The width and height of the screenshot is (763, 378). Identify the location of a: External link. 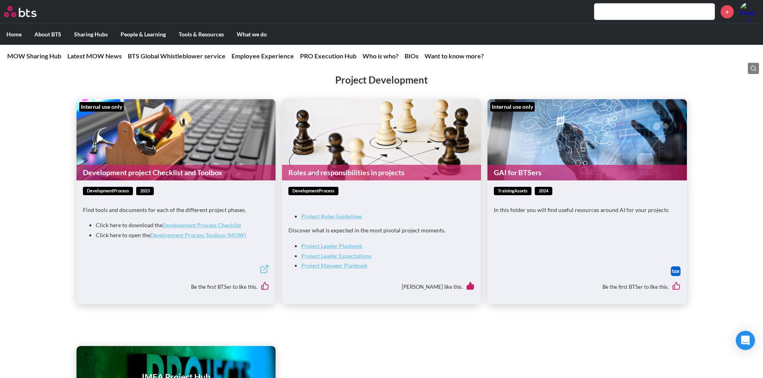
(264, 270).